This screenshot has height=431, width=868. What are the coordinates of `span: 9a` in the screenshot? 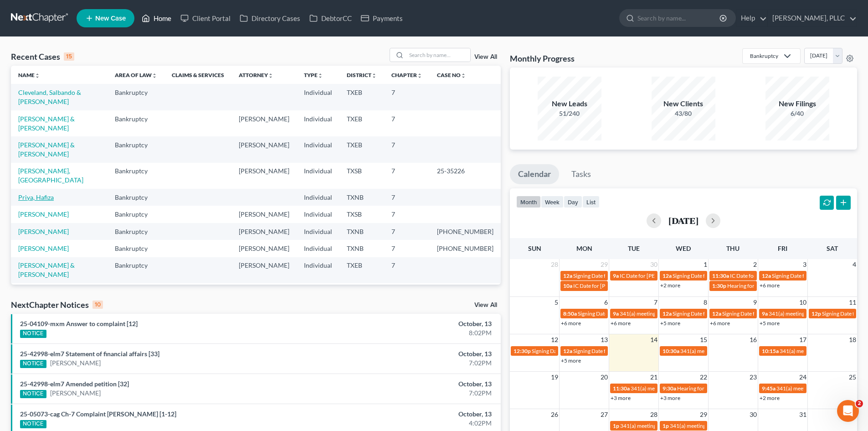 It's located at (764, 313).